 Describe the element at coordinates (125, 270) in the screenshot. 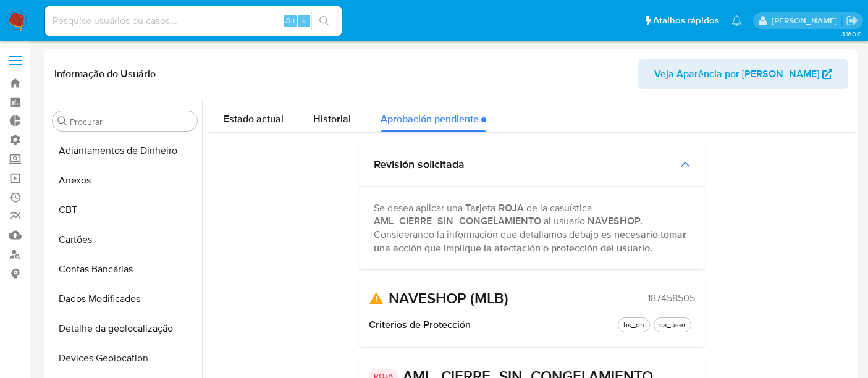

I see `button: Contas Bancárias` at that location.